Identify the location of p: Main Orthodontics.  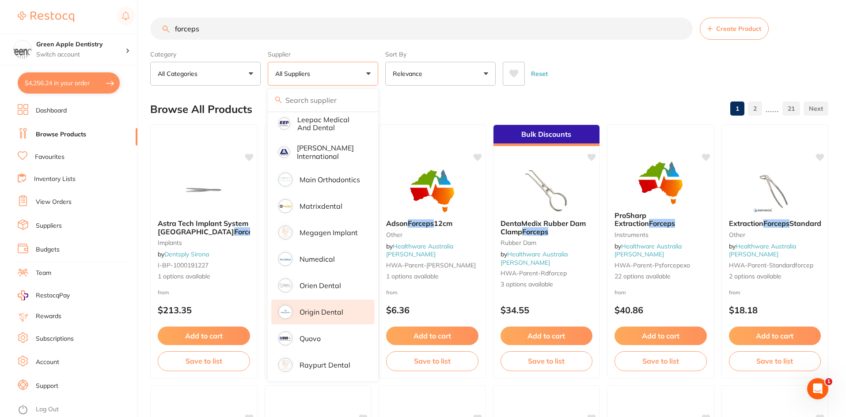
(330, 180).